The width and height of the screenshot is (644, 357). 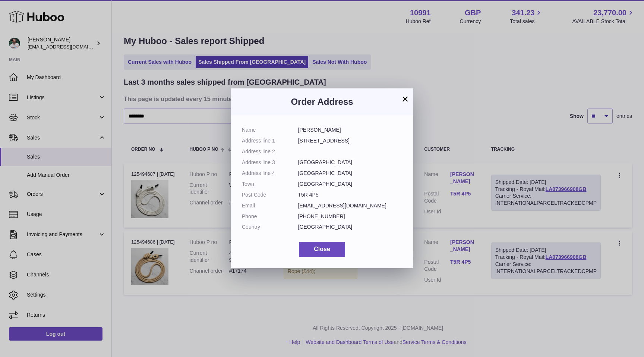 I want to click on dt: Address line 3, so click(x=270, y=162).